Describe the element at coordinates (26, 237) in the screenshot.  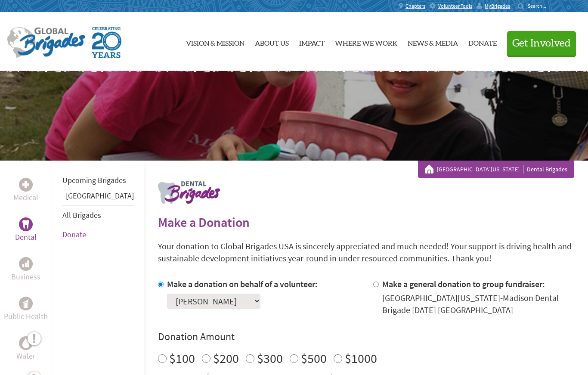
I see `p: Dental` at that location.